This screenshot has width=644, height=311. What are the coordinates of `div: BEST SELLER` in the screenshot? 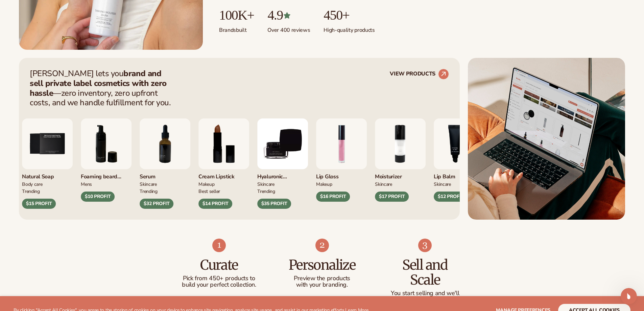 It's located at (224, 191).